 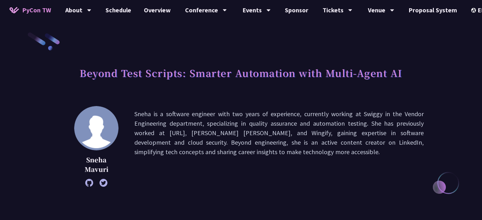 I want to click on p: Sneha is a software engineer with two years of experience, currently working at Swiggy in the Ven..., so click(x=279, y=146).